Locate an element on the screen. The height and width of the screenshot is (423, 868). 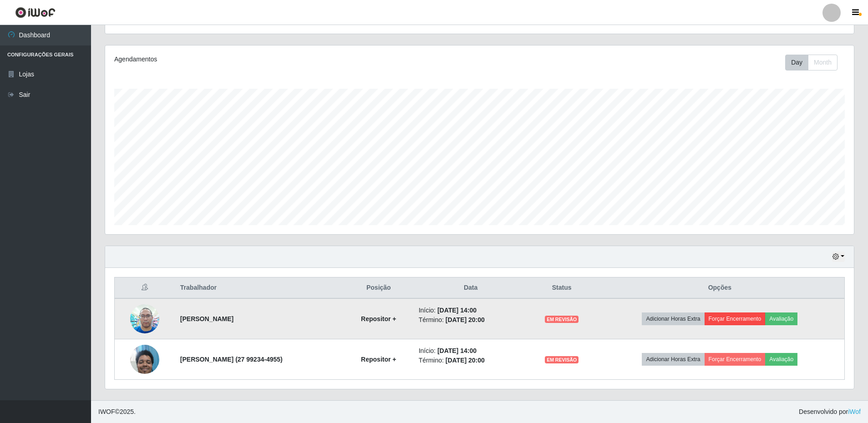
th: Opções is located at coordinates (720, 288).